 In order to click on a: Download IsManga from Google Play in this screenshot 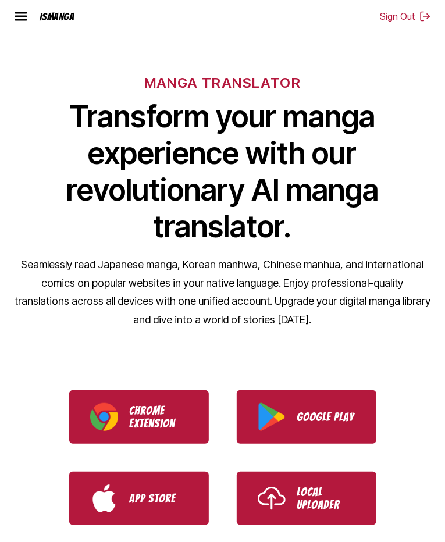, I will do `click(307, 417)`.